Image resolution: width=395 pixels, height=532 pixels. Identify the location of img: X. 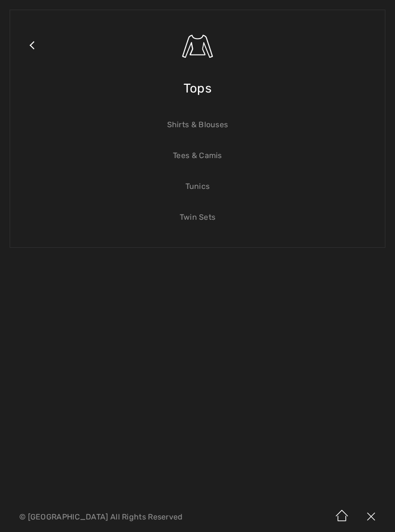
(371, 518).